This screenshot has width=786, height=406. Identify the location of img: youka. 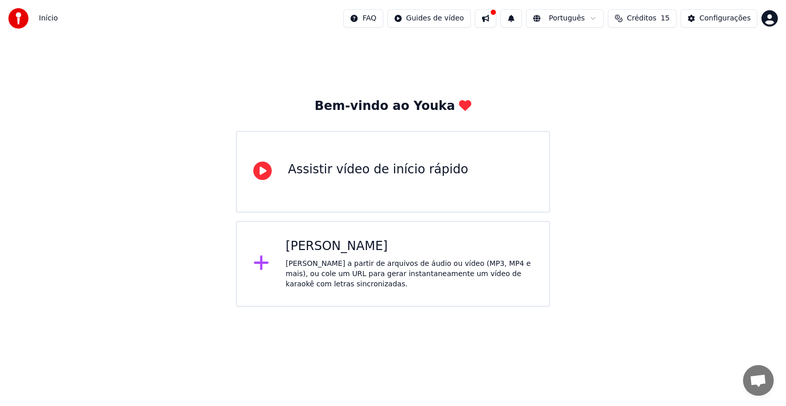
(18, 18).